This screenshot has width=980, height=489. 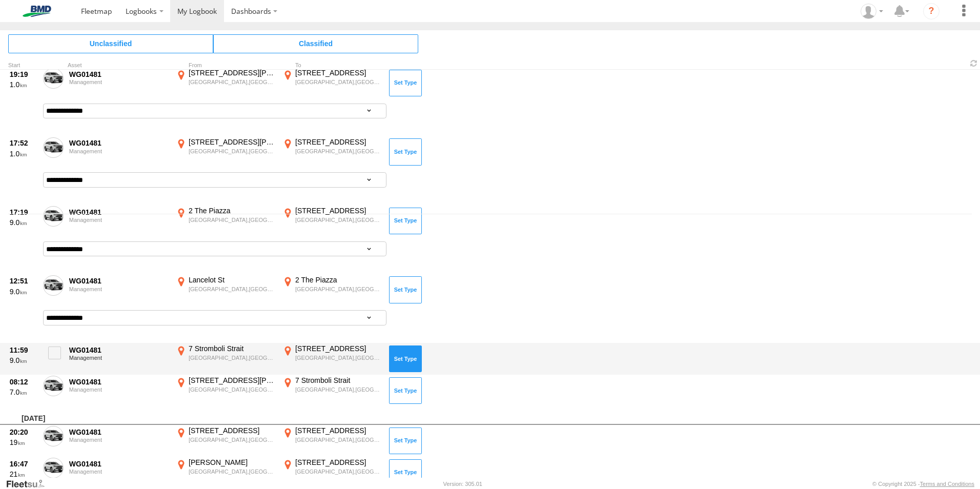 What do you see at coordinates (24, 143) in the screenshot?
I see `div: 17:52` at bounding box center [24, 143].